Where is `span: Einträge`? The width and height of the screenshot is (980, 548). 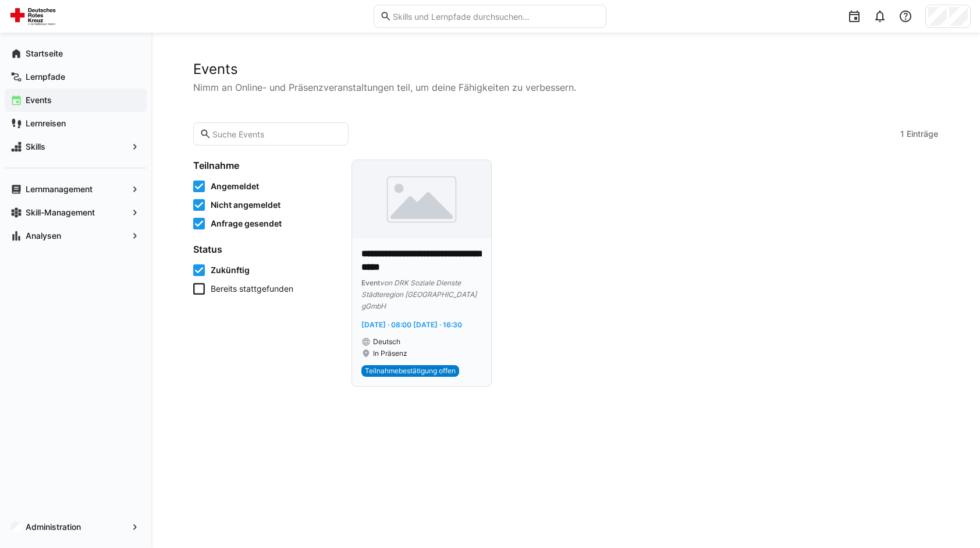 span: Einträge is located at coordinates (923, 134).